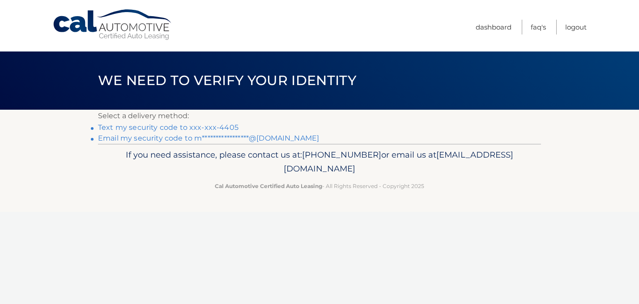 The width and height of the screenshot is (639, 304). Describe the element at coordinates (538, 27) in the screenshot. I see `a: FAQ's` at that location.